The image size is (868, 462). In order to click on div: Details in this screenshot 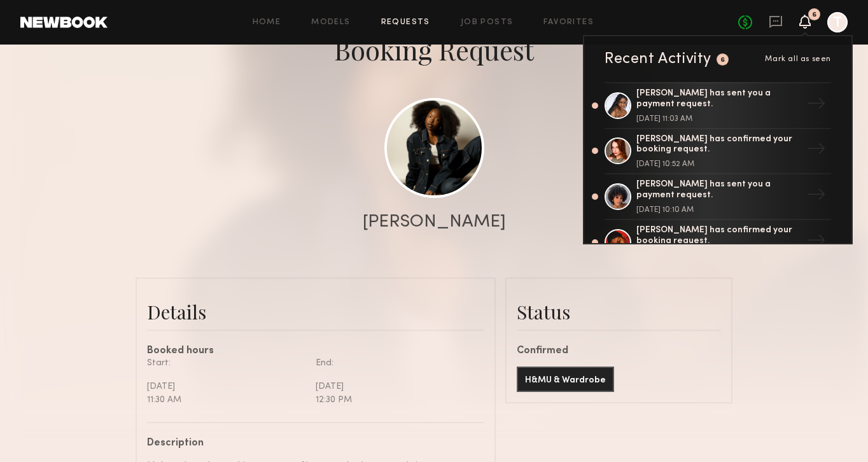, I will do `click(316, 312)`.